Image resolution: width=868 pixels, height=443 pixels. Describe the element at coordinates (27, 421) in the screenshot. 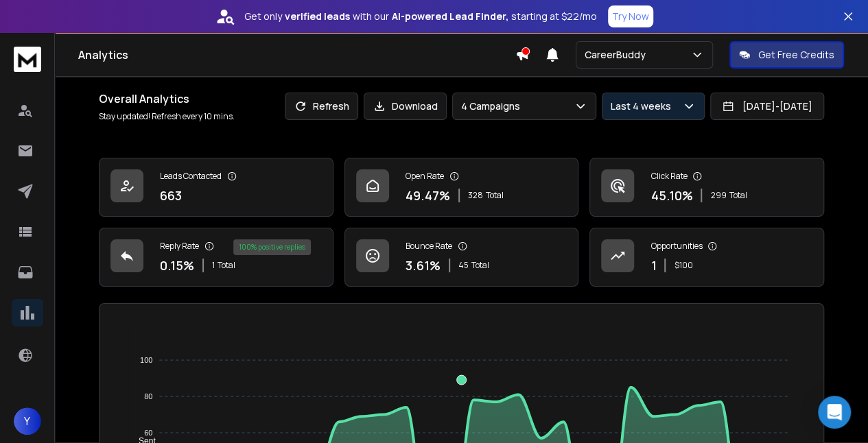

I see `span: Y` at that location.